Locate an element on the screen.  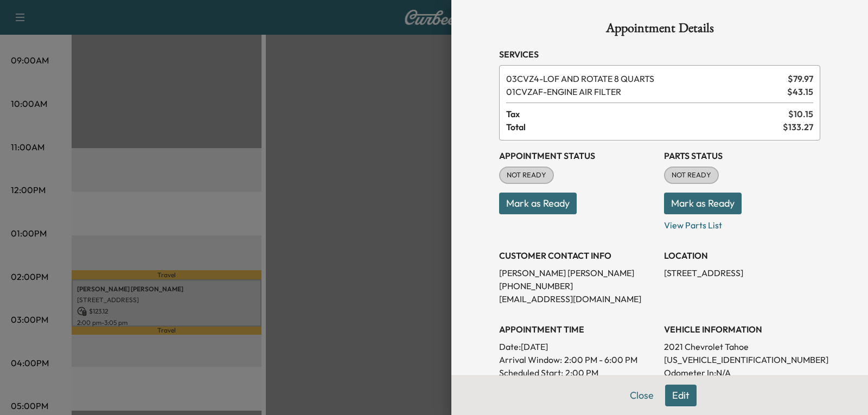
h3: Parts Status is located at coordinates (742, 156).